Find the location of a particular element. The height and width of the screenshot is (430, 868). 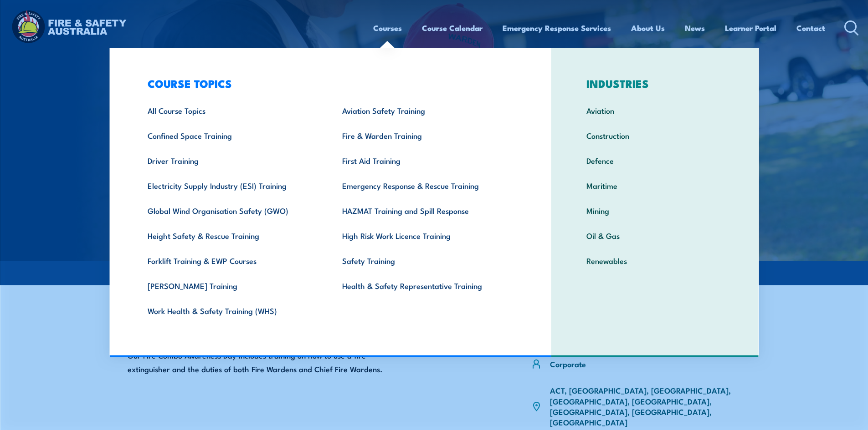

a: All Course Topics is located at coordinates (231, 110).